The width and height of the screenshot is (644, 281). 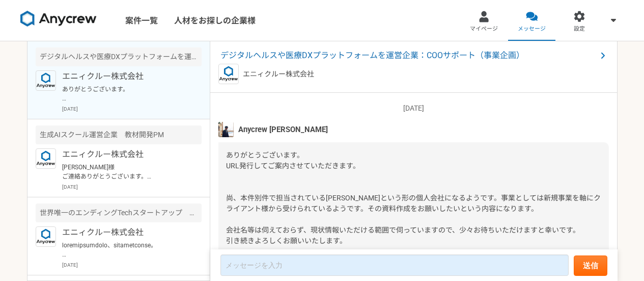 What do you see at coordinates (226, 130) in the screenshot?
I see `img: tomoya_yamashita.jpeg` at bounding box center [226, 130].